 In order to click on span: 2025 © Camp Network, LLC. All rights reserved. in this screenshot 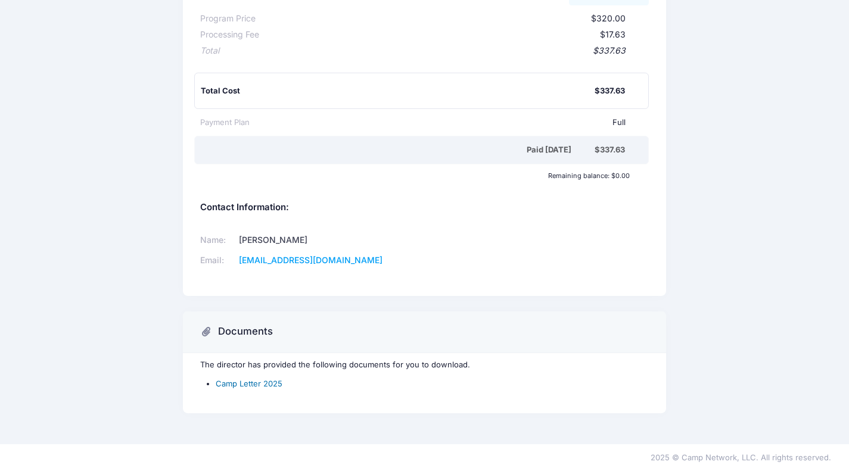, I will do `click(741, 458)`.